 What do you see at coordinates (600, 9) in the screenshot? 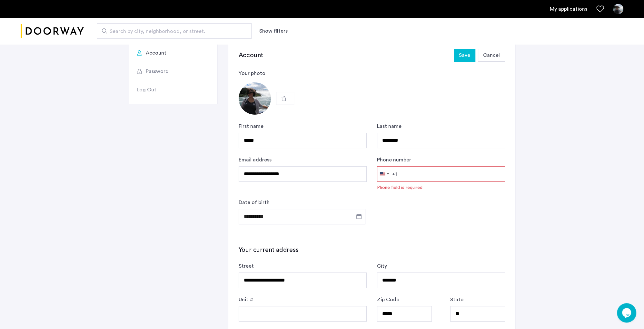
I see `a: Favorites` at bounding box center [600, 9].